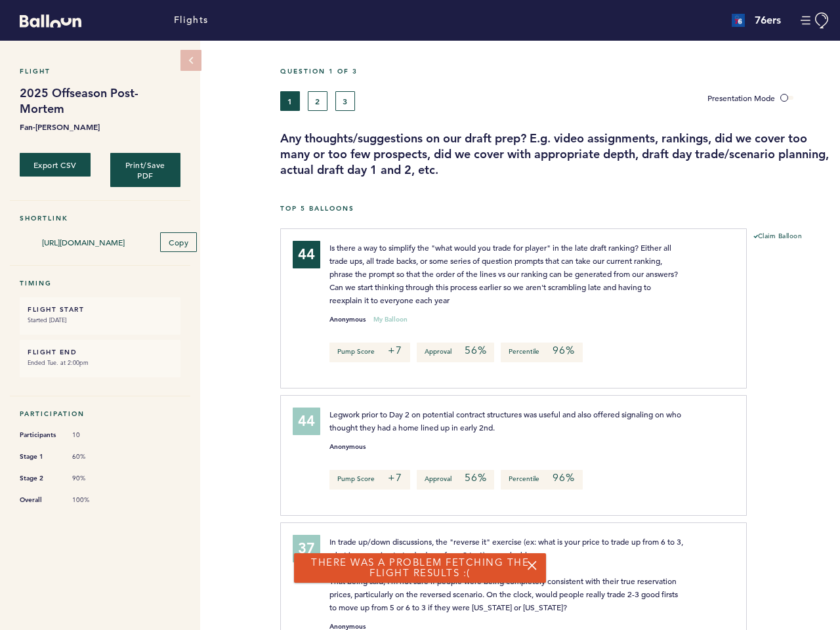 This screenshot has width=840, height=630. I want to click on h5: Participation, so click(100, 413).